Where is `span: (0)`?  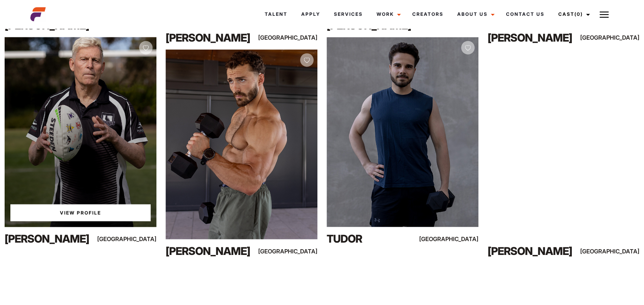
span: (0) is located at coordinates (579, 14).